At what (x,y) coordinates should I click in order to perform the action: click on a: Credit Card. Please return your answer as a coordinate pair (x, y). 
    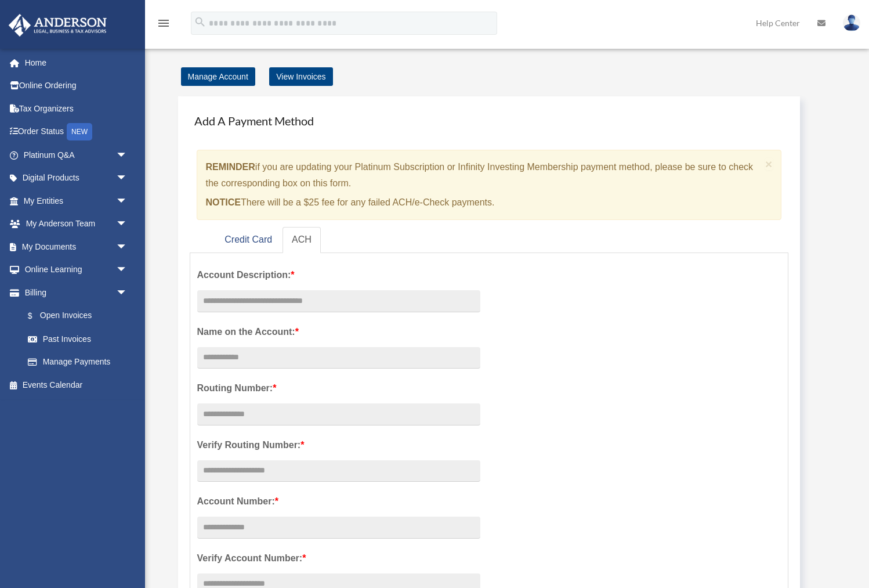
    Looking at the image, I should click on (248, 240).